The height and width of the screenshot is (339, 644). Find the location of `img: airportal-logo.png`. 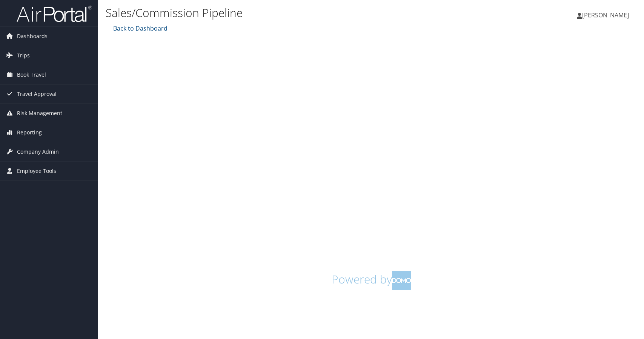

img: airportal-logo.png is located at coordinates (54, 13).